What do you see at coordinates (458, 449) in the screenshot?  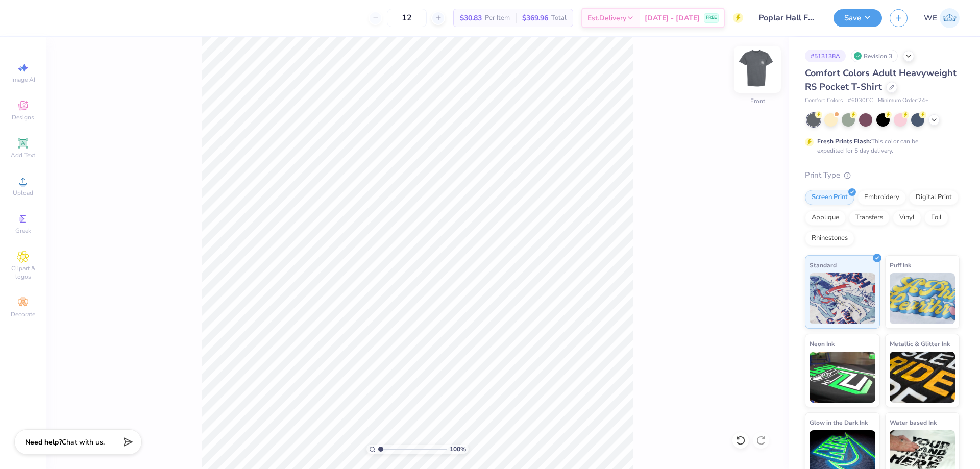 I see `span: 100 %` at bounding box center [458, 449].